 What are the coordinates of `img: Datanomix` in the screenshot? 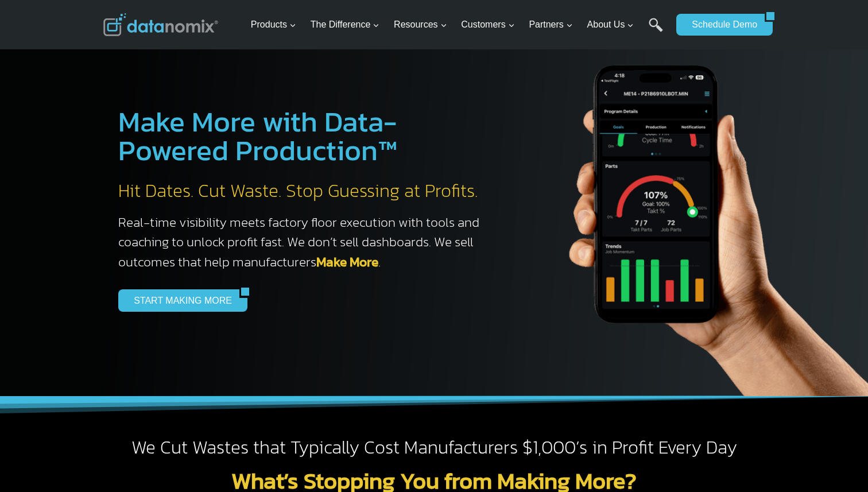 It's located at (160, 24).